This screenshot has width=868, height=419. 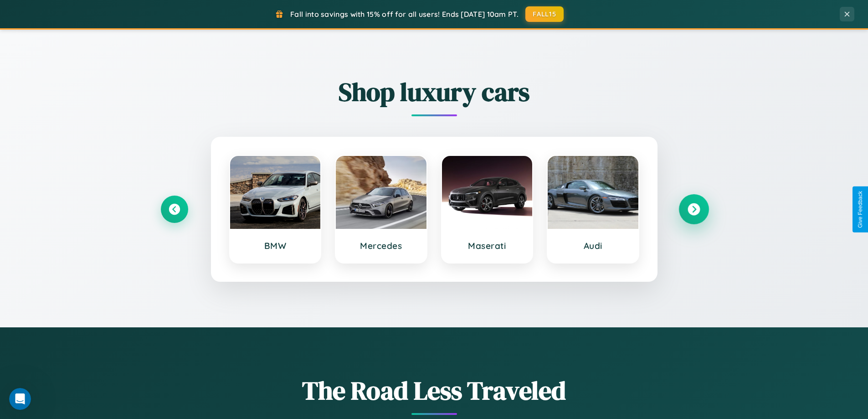 What do you see at coordinates (434, 92) in the screenshot?
I see `h2: Shop luxury cars` at bounding box center [434, 92].